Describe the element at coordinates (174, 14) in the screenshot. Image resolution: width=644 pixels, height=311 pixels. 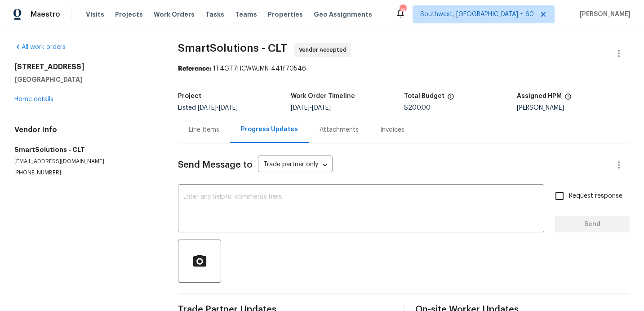
I see `span: Work Orders` at that location.